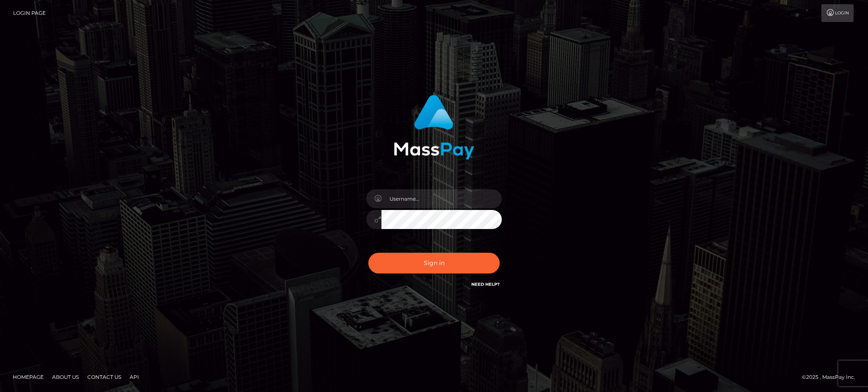 The image size is (868, 392). What do you see at coordinates (442, 199) in the screenshot?
I see `input: Username...` at bounding box center [442, 199].